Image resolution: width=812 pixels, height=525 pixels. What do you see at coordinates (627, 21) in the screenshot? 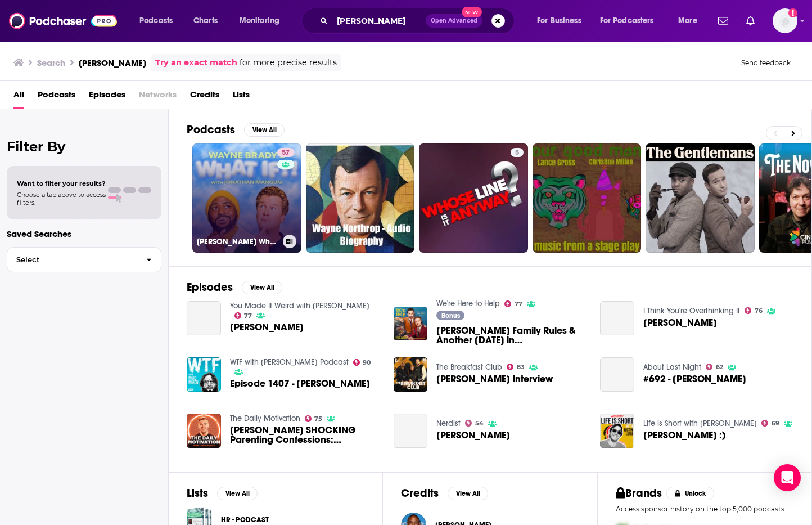
I see `span: For Podcasters` at bounding box center [627, 21].